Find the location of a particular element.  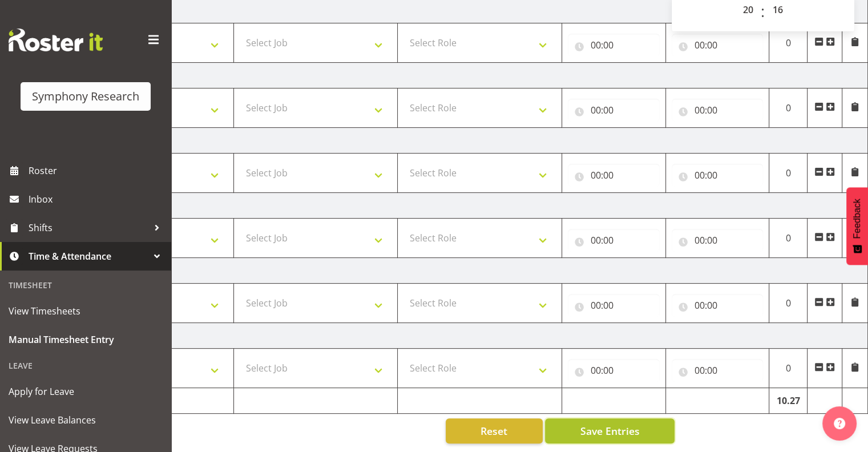

button: Save Entries is located at coordinates (610, 431).